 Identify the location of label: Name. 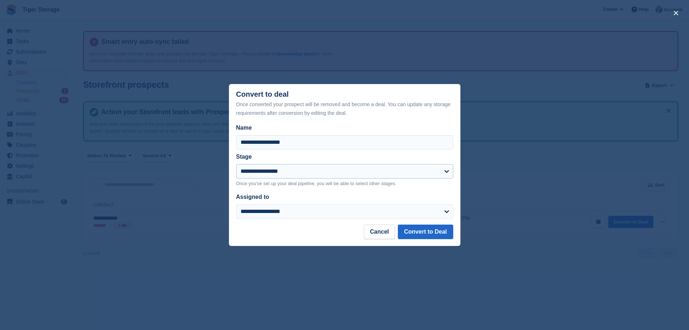
(345, 128).